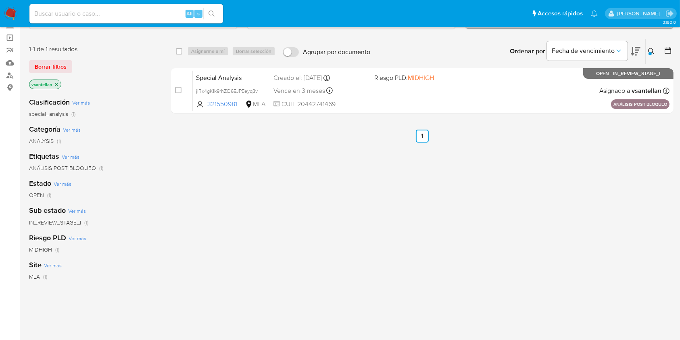  What do you see at coordinates (640, 13) in the screenshot?
I see `p: valentina.santellan@mercadolibre.com` at bounding box center [640, 13].